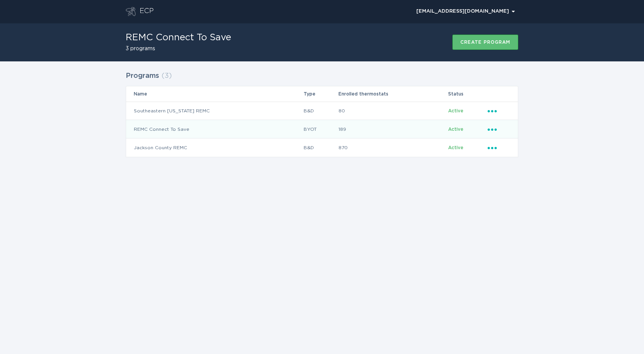 The height and width of the screenshot is (354, 644). What do you see at coordinates (320, 130) in the screenshot?
I see `td: BYOT` at bounding box center [320, 130].